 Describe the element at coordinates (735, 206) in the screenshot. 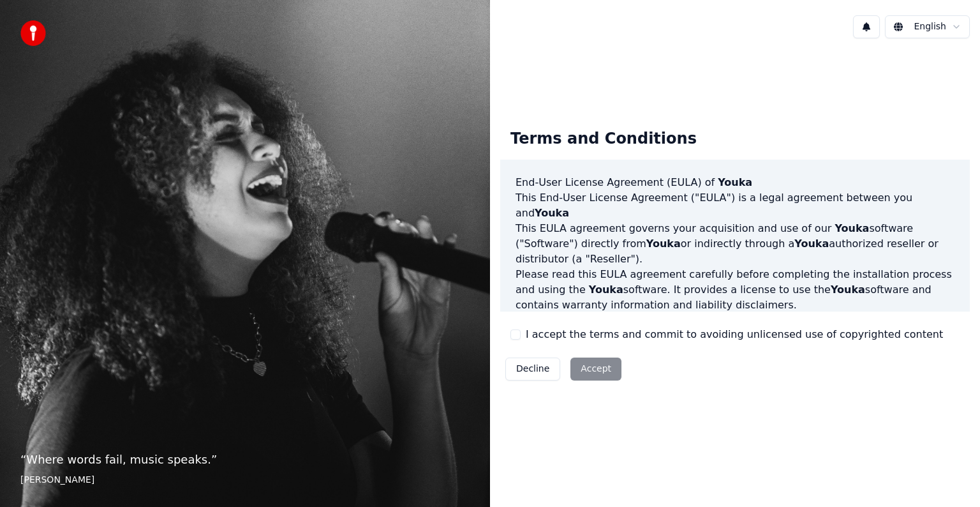

I see `p: This End-User License Agreement ("EULA") is a legal agreement between you and` at that location.